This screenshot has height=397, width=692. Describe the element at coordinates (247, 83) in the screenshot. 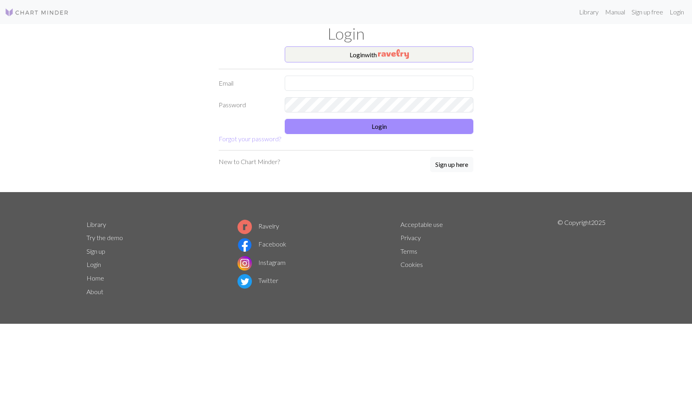

I see `label: Email` at that location.